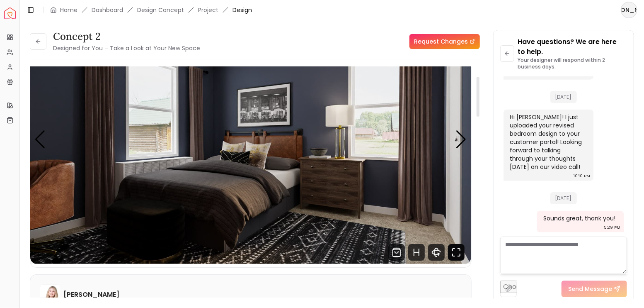  What do you see at coordinates (612, 227) in the screenshot?
I see `div: 5:29 PM` at bounding box center [612, 227].